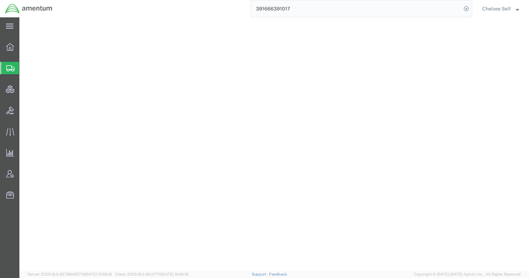 This screenshot has width=529, height=278. What do you see at coordinates (29, 9) in the screenshot?
I see `img: logo` at bounding box center [29, 9].